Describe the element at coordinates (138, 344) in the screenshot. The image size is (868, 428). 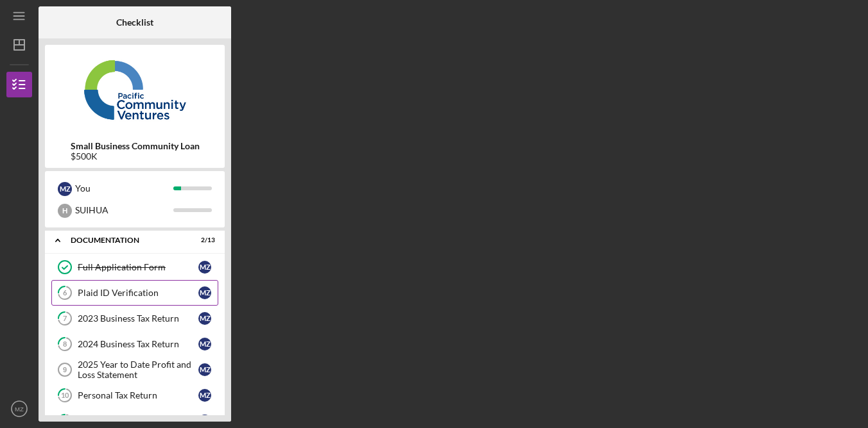
I see `div: 2024 Business Tax Return` at that location.